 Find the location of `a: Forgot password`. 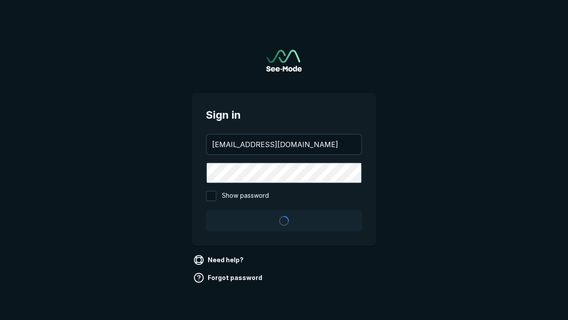

a: Forgot password is located at coordinates (229, 277).